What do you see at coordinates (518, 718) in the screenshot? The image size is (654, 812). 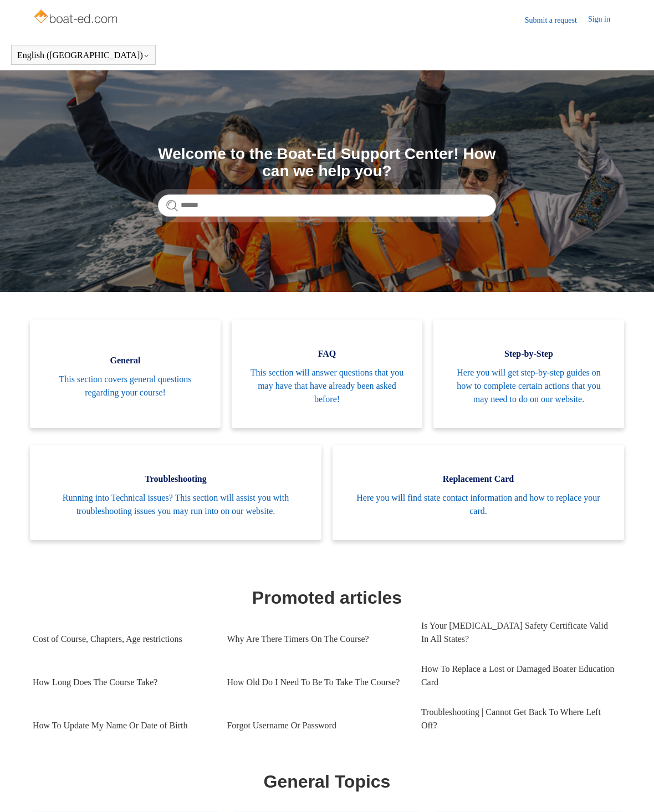 I see `a: Troubleshooting | Cannot Get Back To Where Left Off?` at bounding box center [518, 718].